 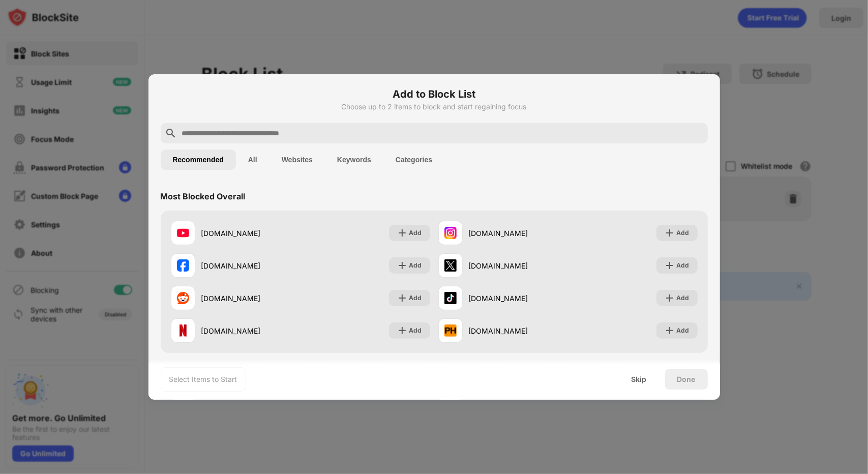 What do you see at coordinates (686, 379) in the screenshot?
I see `div: Done` at bounding box center [686, 379].